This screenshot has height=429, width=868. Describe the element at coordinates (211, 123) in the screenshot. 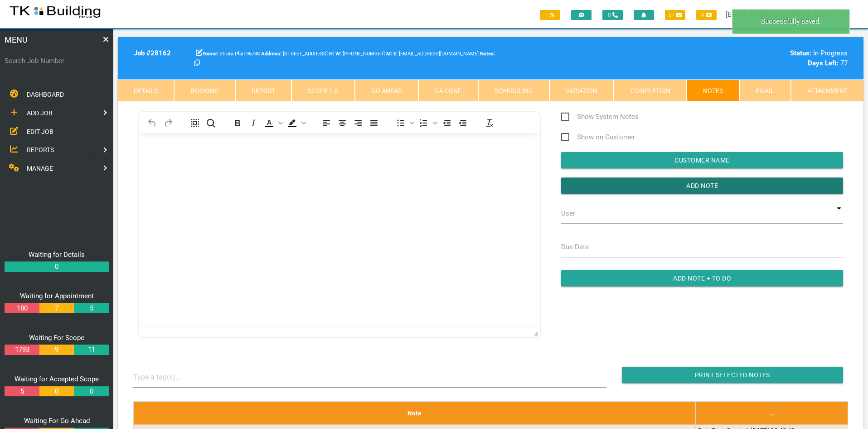

I see `button: Find and replace` at that location.